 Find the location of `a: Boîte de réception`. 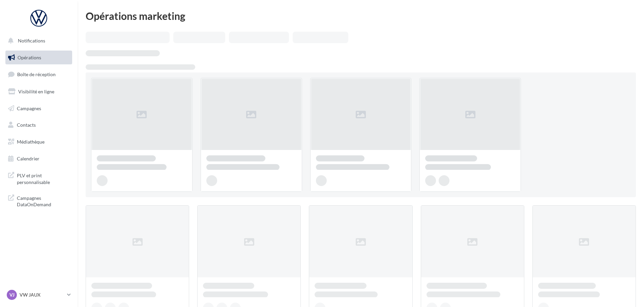

a: Boîte de réception is located at coordinates (39, 74).